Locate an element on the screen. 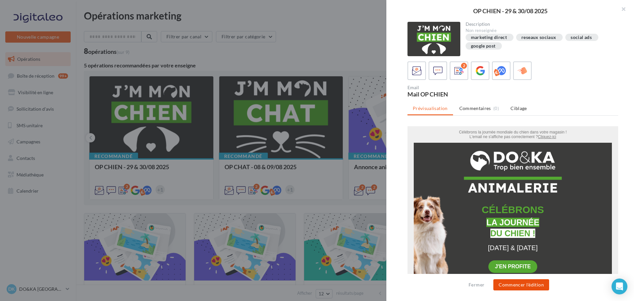 The width and height of the screenshot is (634, 301). div: Description is located at coordinates (539, 24).